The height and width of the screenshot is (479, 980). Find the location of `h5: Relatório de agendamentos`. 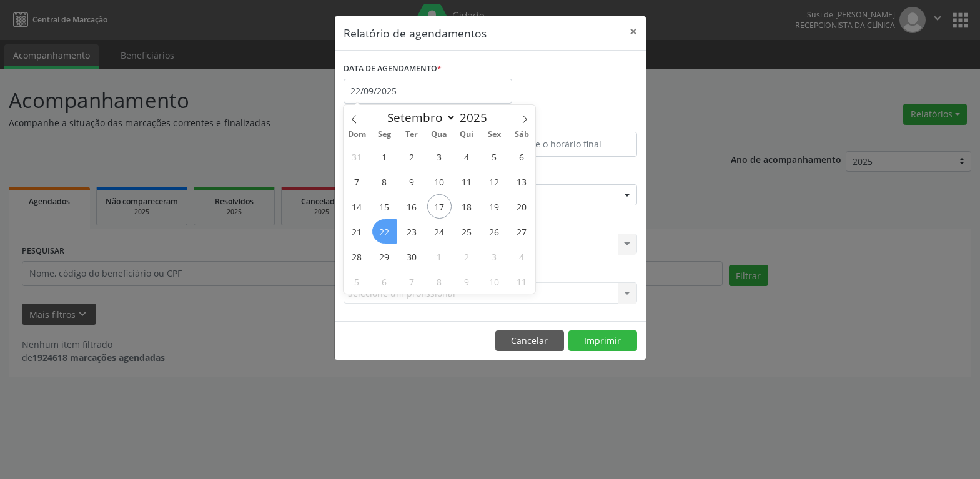

h5: Relatório de agendamentos is located at coordinates (415, 33).